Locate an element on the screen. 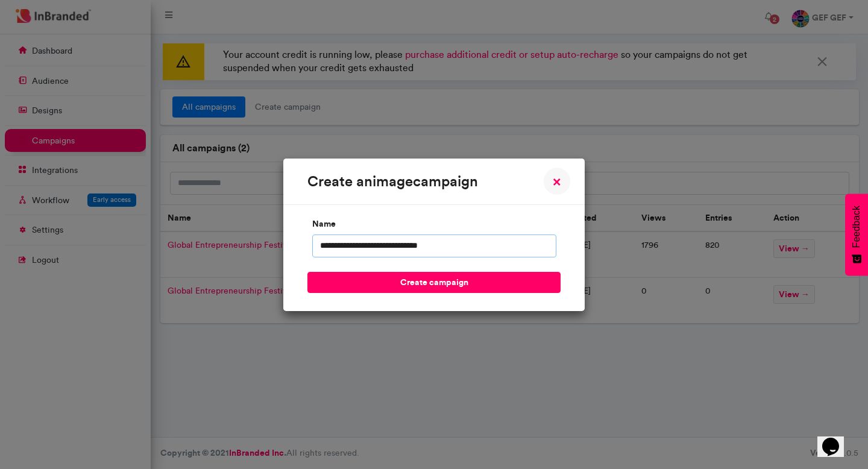 The width and height of the screenshot is (868, 469). span: Feedback is located at coordinates (857, 226).